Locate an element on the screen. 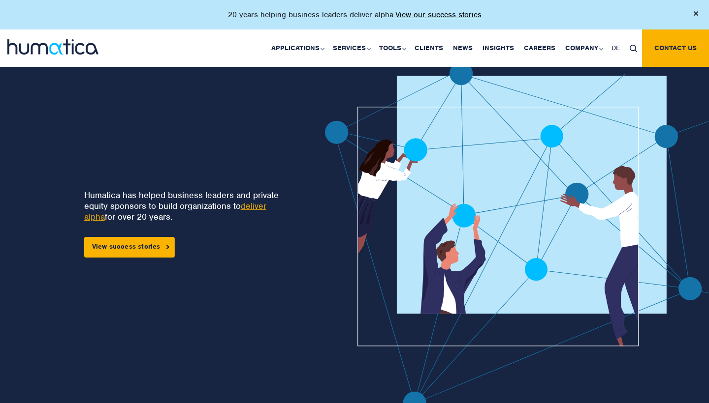  a: deliver alpha is located at coordinates (175, 212).